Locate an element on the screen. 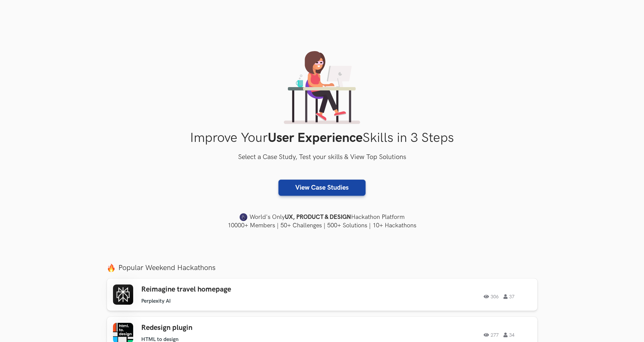 The height and width of the screenshot is (342, 644). a: Reimagine travel homepage Perplexity AI 306 37 is located at coordinates (322, 295).